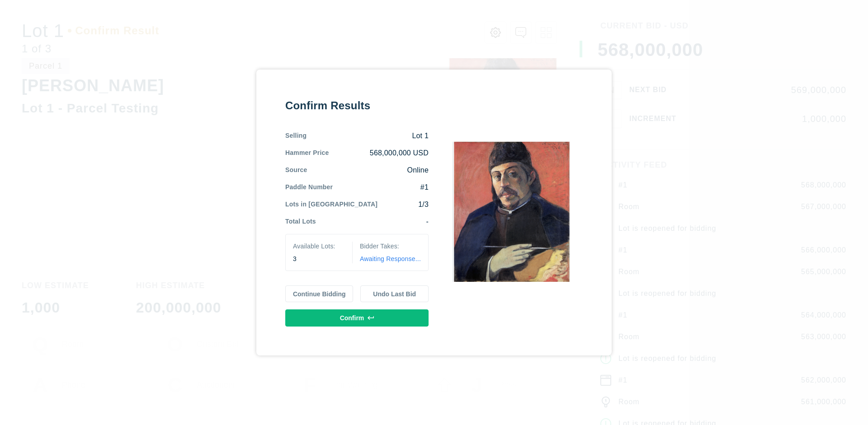 The image size is (868, 425). I want to click on div: 1/3, so click(403, 204).